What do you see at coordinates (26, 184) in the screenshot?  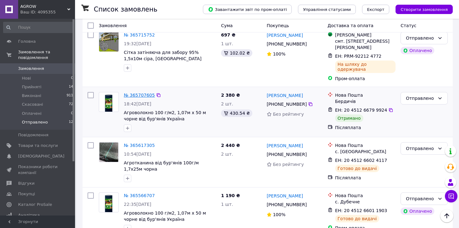 I see `span: Відгуки` at bounding box center [26, 184].